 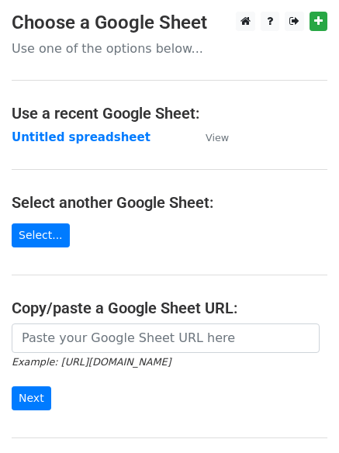 What do you see at coordinates (169, 22) in the screenshot?
I see `h3: Choose a Google Sheet` at bounding box center [169, 22].